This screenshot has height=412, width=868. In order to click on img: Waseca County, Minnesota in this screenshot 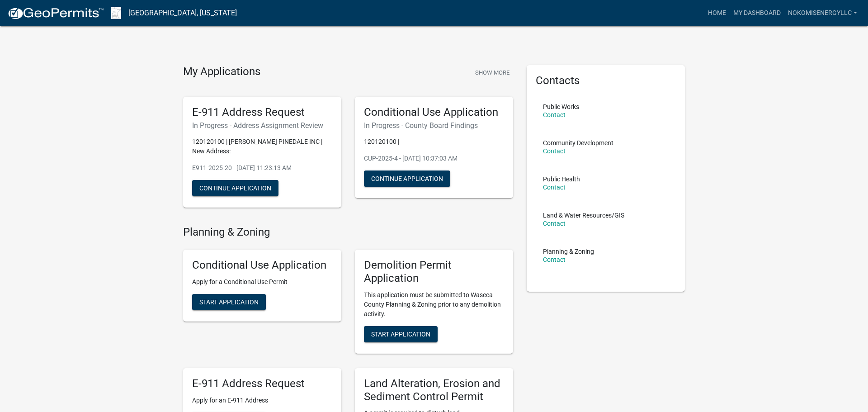, I will do `click(117, 13)`.